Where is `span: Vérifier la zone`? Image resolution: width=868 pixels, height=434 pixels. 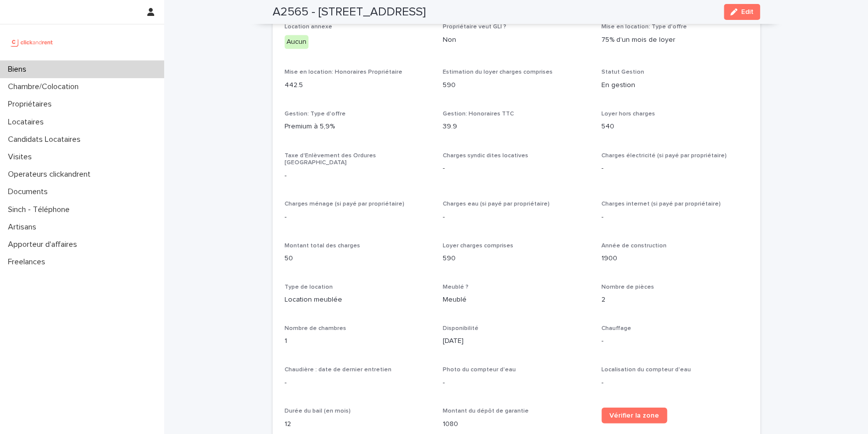 span: Vérifier la zone is located at coordinates (634, 415).